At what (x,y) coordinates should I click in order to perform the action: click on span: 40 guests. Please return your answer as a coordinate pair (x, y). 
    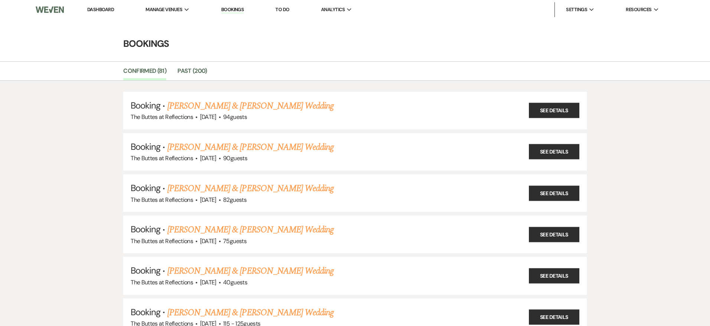
    Looking at the image, I should click on (235, 282).